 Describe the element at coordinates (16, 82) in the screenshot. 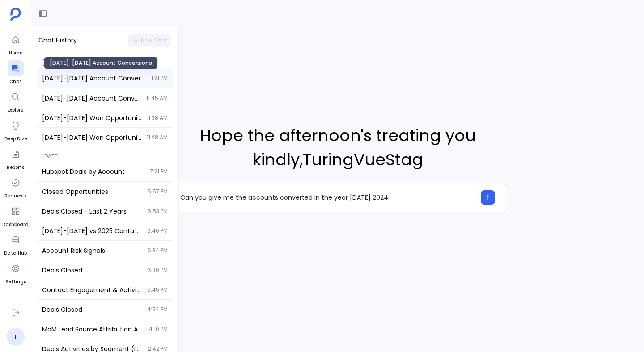

I see `span: Chat` at that location.